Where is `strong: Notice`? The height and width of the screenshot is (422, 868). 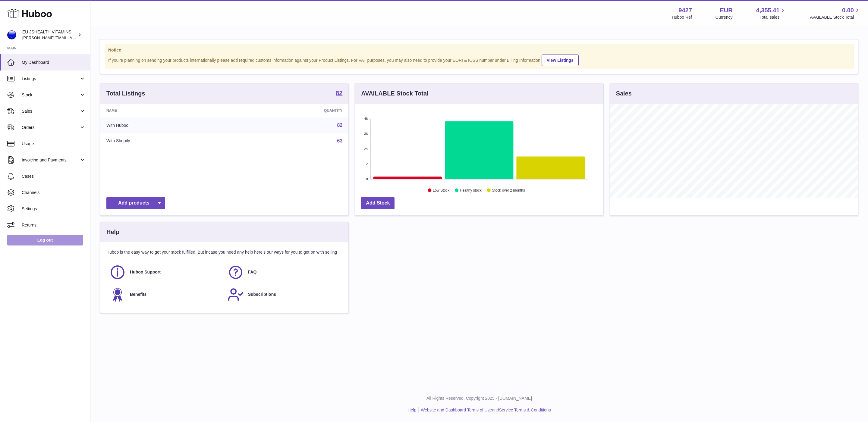 strong: Notice is located at coordinates (479, 50).